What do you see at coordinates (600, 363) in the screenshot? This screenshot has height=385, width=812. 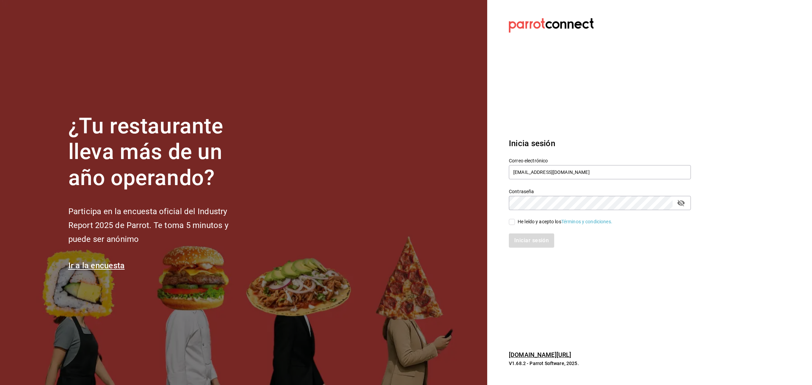 I see `p: V1.68.2 - Parrot Software, 2025.` at bounding box center [600, 363].